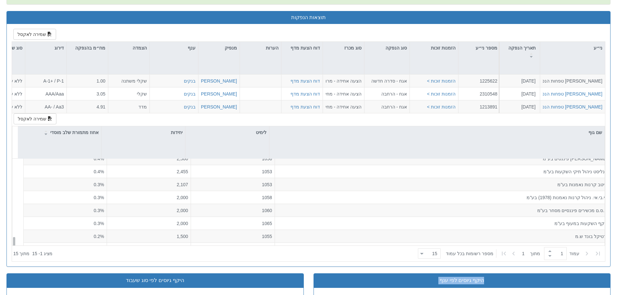  Describe the element at coordinates (469, 254) in the screenshot. I see `span: ‏מספר רשומות בכל עמוד` at that location.